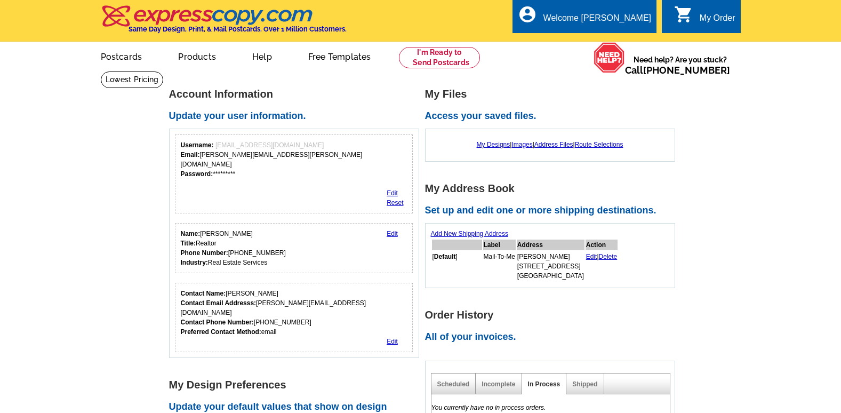 Image resolution: width=841 pixels, height=413 pixels. What do you see at coordinates (190, 233) in the screenshot?
I see `strong: Name:` at bounding box center [190, 233].